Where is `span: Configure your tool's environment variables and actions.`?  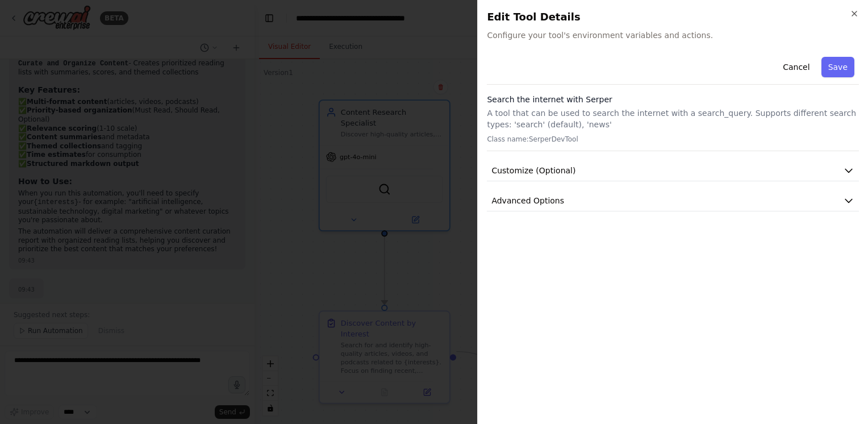 span: Configure your tool's environment variables and actions. is located at coordinates (673, 35).